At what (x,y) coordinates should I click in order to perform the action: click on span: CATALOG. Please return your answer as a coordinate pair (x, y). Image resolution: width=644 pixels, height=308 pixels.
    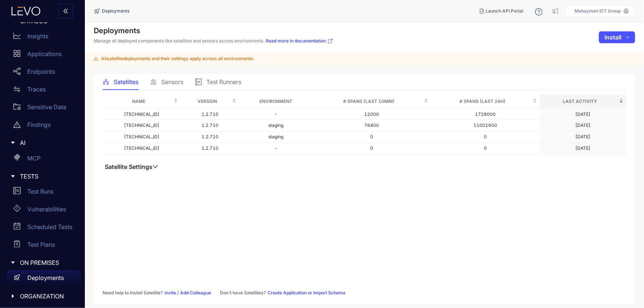
    Looking at the image, I should click on (47, 21).